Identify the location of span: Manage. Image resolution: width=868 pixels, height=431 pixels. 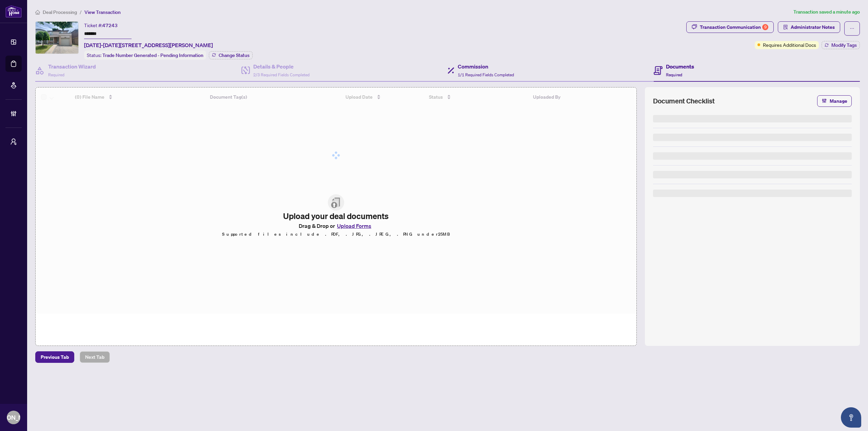
(839, 101).